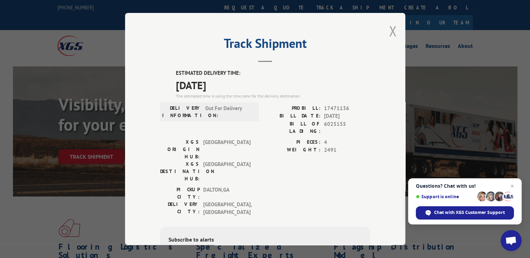  I want to click on div: Subscribe to alerts, so click(265, 240).